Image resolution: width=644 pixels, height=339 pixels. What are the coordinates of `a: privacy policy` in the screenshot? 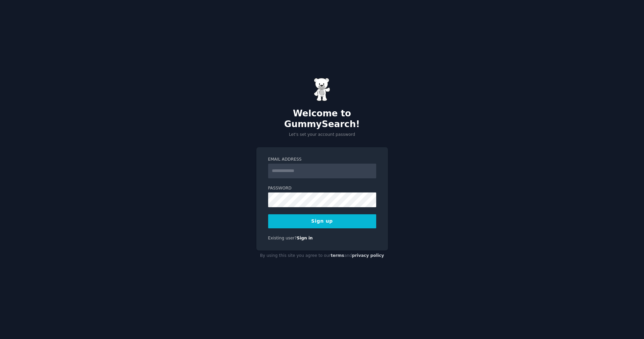 It's located at (368, 256).